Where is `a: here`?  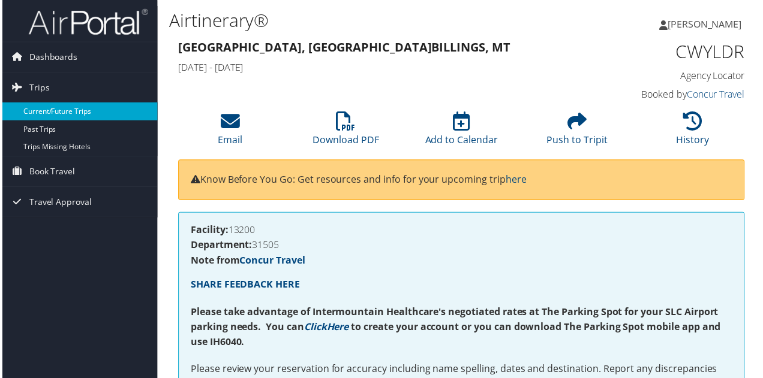 a: here is located at coordinates (516, 180).